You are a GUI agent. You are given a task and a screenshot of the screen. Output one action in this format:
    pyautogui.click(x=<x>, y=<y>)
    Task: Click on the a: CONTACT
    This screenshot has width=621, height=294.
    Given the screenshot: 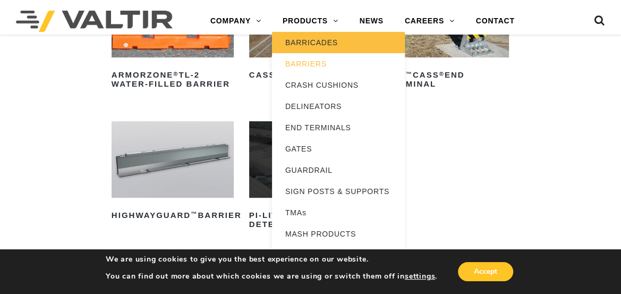 What is the action you would take?
    pyautogui.click(x=495, y=21)
    